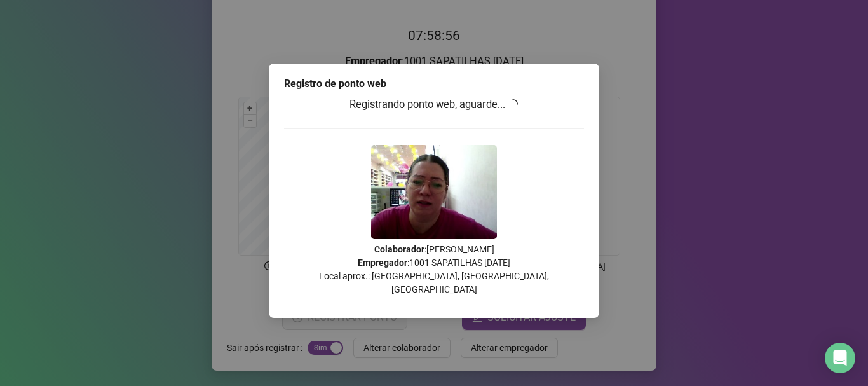 This screenshot has width=868, height=386. I want to click on strong: Empregador, so click(383, 263).